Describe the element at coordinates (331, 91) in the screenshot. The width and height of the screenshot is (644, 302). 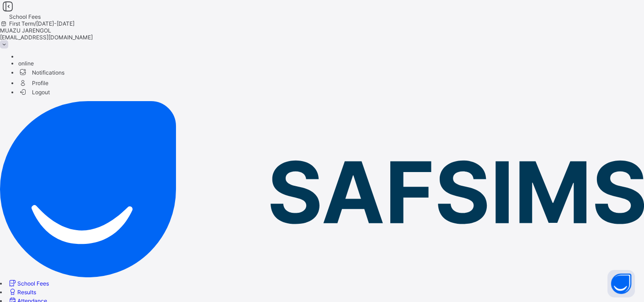
I see `li: dropdown-list-item-buttom-7` at that location.